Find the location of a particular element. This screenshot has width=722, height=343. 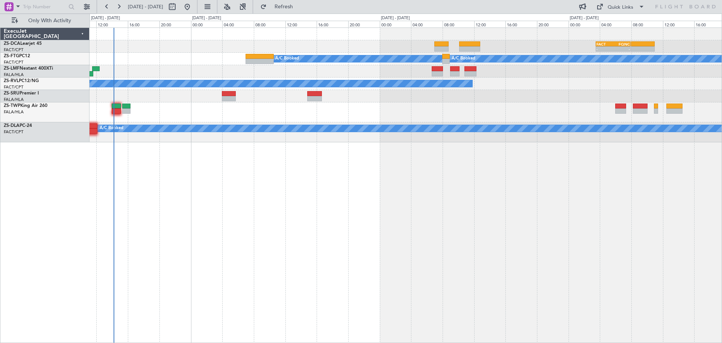

input: Trip Number is located at coordinates (44, 7).